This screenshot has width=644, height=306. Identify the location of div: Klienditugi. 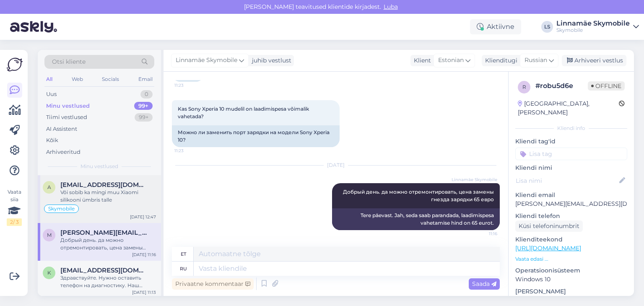
(499, 61).